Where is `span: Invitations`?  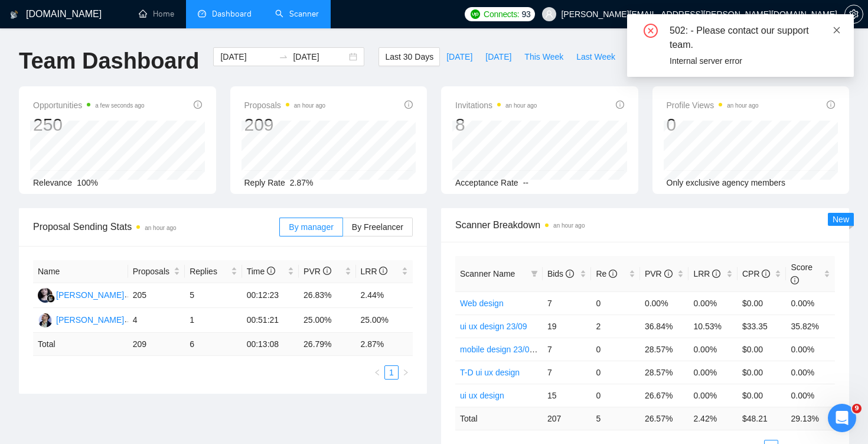 span: Invitations is located at coordinates (496, 105).